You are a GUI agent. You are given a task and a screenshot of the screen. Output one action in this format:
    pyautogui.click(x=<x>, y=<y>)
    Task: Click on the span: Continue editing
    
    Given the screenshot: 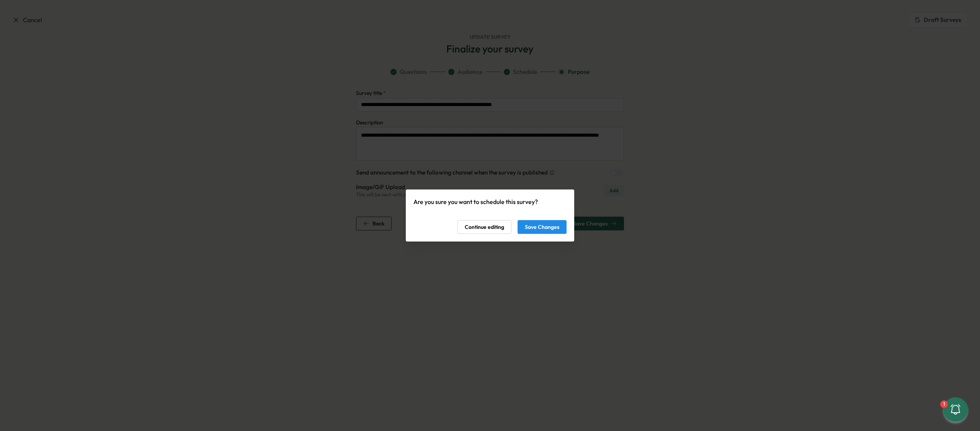 What is the action you would take?
    pyautogui.click(x=484, y=227)
    